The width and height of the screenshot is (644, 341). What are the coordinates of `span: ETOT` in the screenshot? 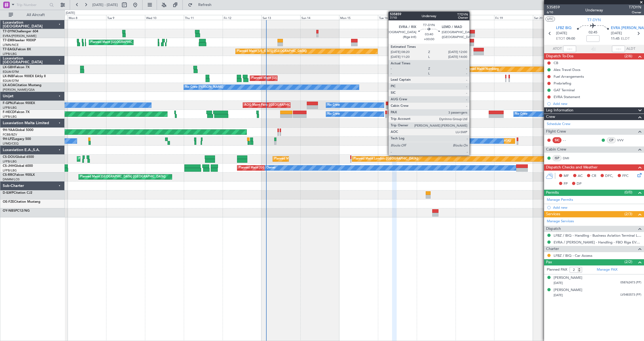 It's located at (560, 39).